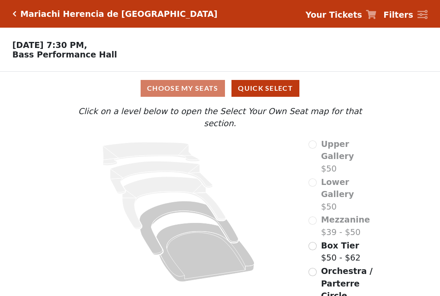 The width and height of the screenshot is (440, 296). Describe the element at coordinates (341, 252) in the screenshot. I see `label: $50 - $62` at that location.